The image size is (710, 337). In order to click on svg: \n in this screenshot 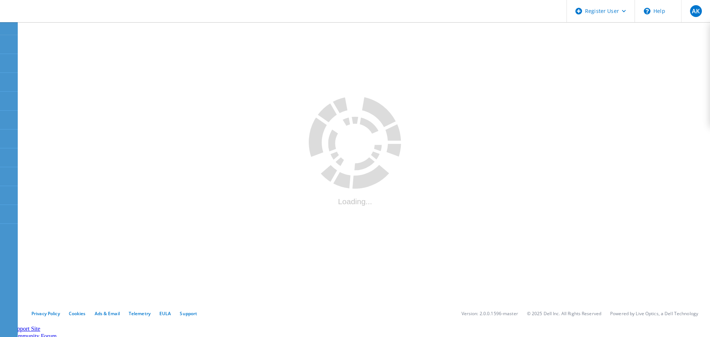, I will do `click(648, 11)`.